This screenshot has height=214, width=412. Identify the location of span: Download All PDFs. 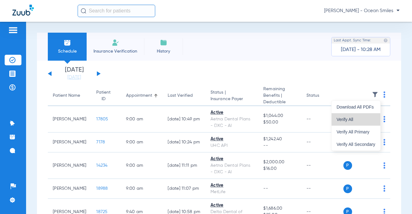
(356, 107).